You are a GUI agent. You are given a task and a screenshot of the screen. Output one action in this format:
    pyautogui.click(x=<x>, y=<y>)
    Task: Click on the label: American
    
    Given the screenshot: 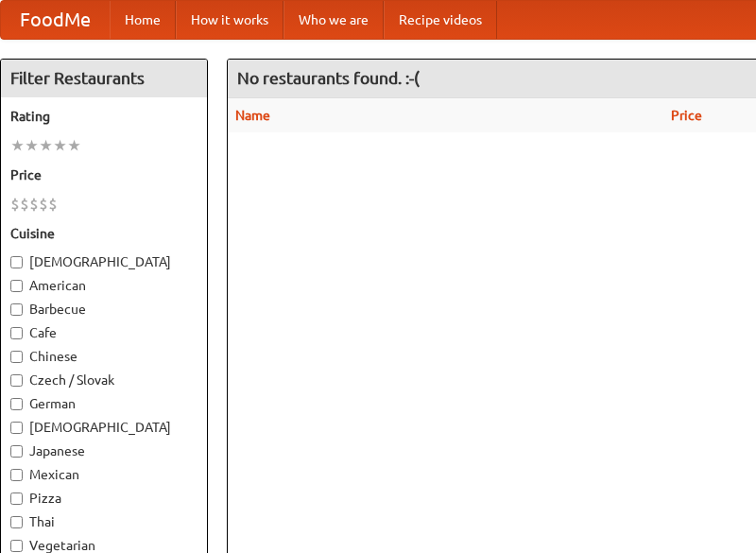 What is the action you would take?
    pyautogui.click(x=104, y=285)
    